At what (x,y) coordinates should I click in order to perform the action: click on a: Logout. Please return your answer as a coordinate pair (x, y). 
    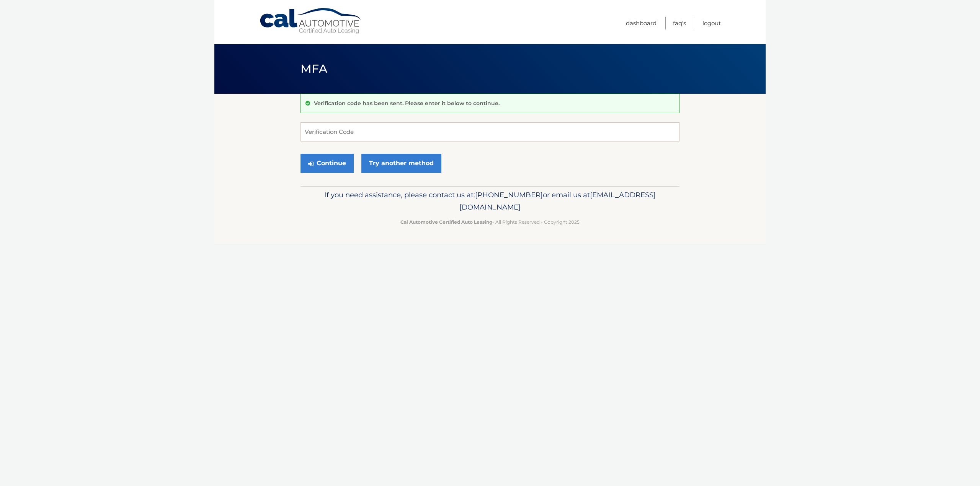
    Looking at the image, I should click on (711, 23).